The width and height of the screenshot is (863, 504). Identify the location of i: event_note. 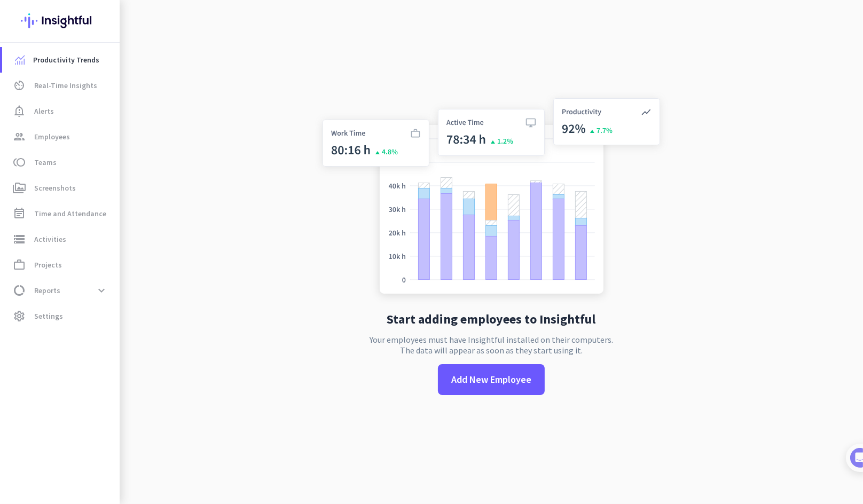
(19, 213).